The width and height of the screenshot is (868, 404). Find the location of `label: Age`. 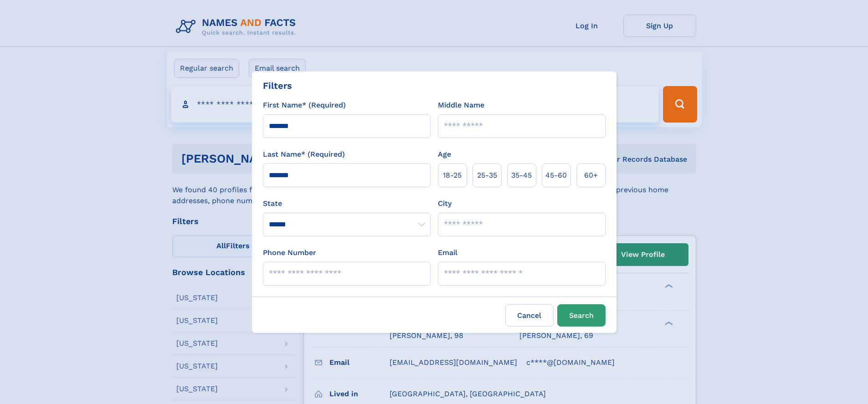

label: Age is located at coordinates (445, 154).